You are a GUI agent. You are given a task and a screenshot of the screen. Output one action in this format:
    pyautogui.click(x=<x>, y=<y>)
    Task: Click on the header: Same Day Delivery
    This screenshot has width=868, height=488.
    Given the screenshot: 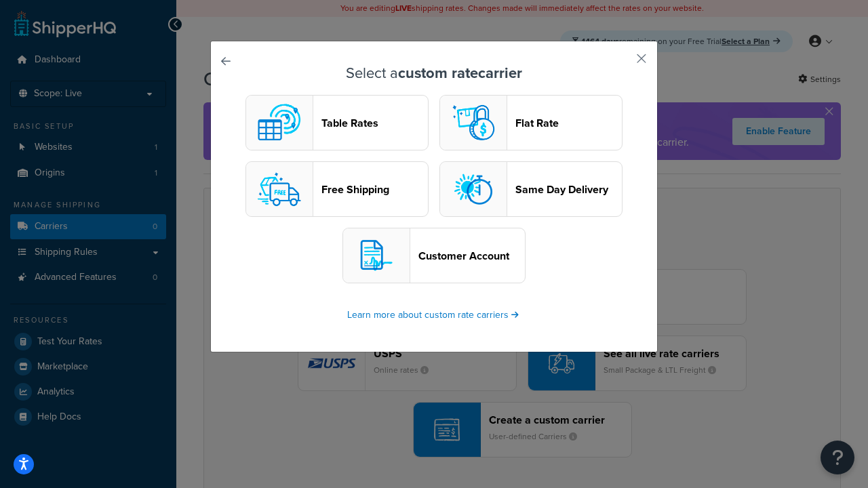 What is the action you would take?
    pyautogui.click(x=568, y=189)
    